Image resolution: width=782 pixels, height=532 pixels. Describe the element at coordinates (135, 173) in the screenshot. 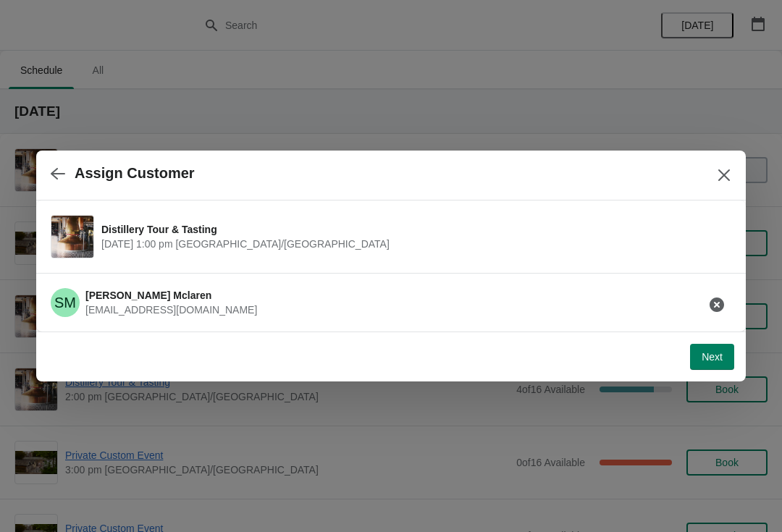

I see `h2: Assign Customer` at that location.